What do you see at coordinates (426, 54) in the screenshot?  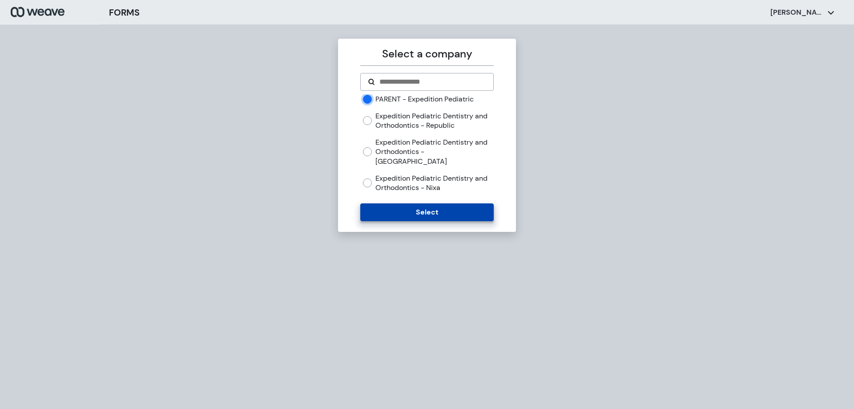 I see `p: Select a company` at bounding box center [426, 54].